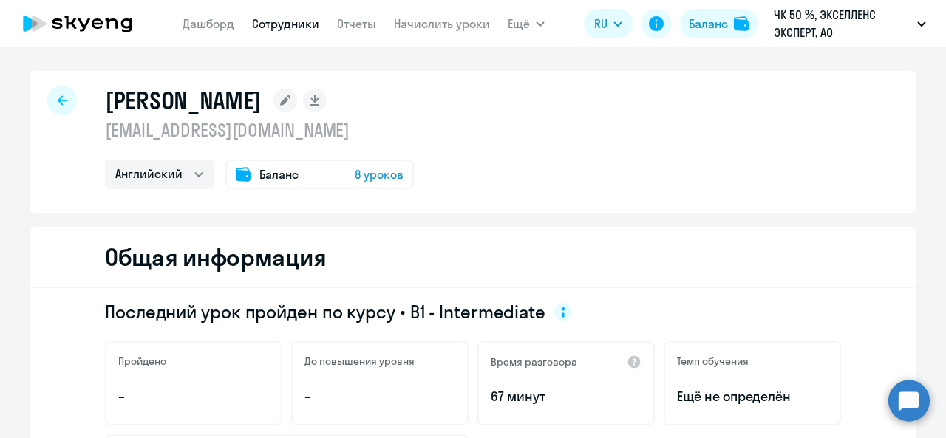 The height and width of the screenshot is (438, 946). Describe the element at coordinates (442, 24) in the screenshot. I see `a: Начислить уроки` at that location.